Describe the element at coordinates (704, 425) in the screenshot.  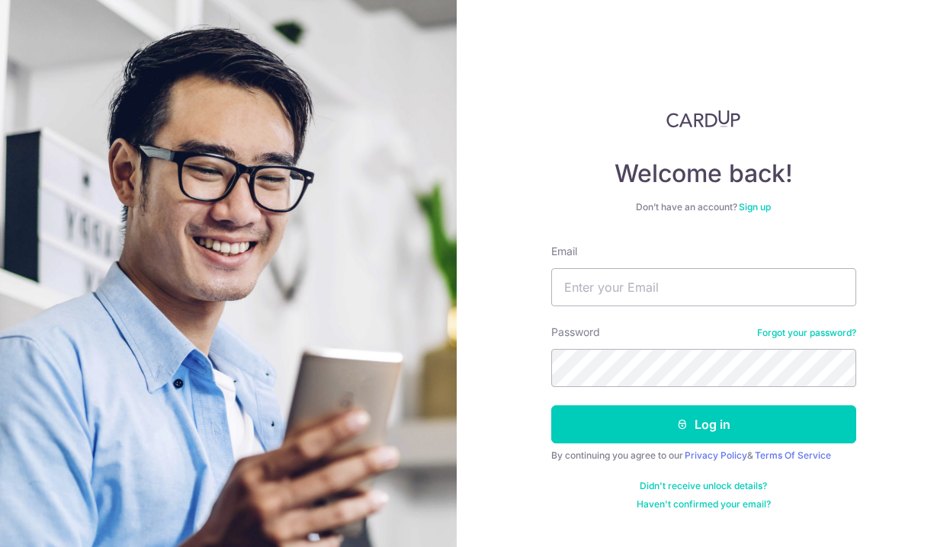
I see `button: Log in` at that location.